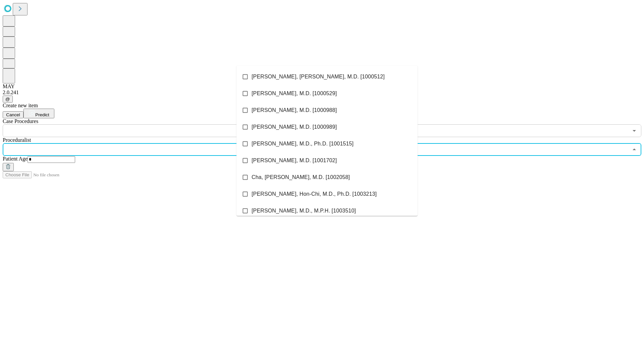 Image resolution: width=644 pixels, height=362 pixels. What do you see at coordinates (13, 115) in the screenshot?
I see `span: Cancel` at bounding box center [13, 115].